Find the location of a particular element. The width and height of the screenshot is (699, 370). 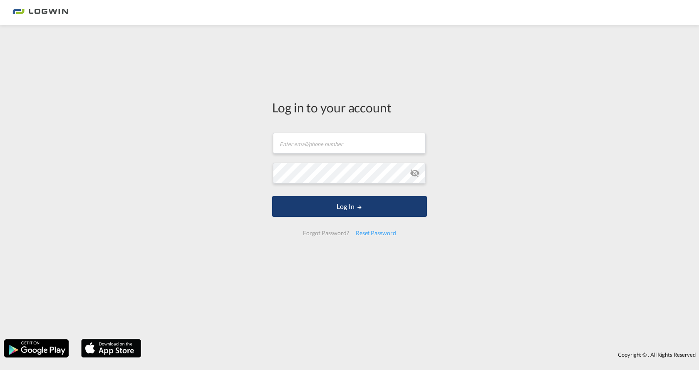

div: Forgot Password? is located at coordinates (326, 233).